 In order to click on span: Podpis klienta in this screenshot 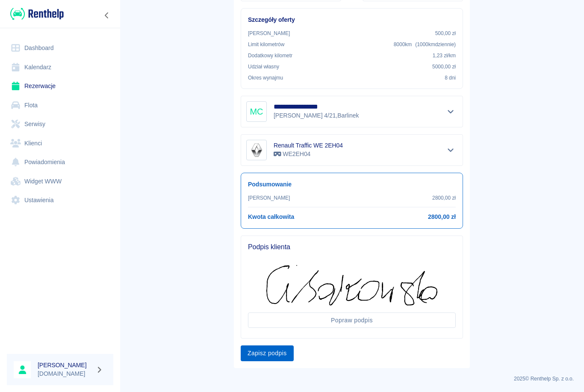, I will do `click(352, 247)`.